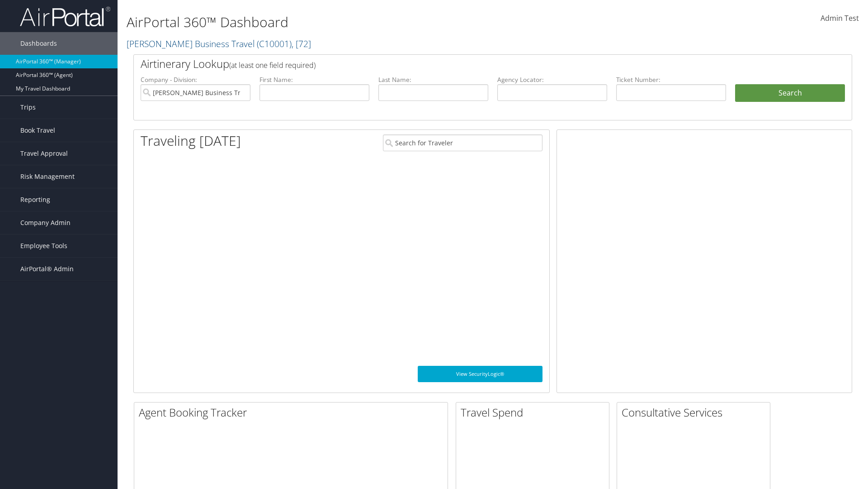 The image size is (868, 489). Describe the element at coordinates (696, 412) in the screenshot. I see `h2: Consultative Services` at that location.